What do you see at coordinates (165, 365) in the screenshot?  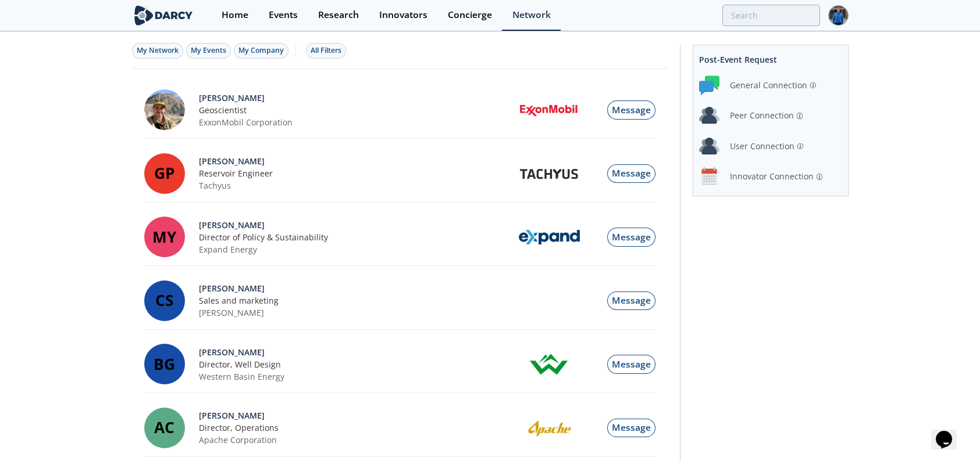 I see `div: BG` at bounding box center [165, 365].